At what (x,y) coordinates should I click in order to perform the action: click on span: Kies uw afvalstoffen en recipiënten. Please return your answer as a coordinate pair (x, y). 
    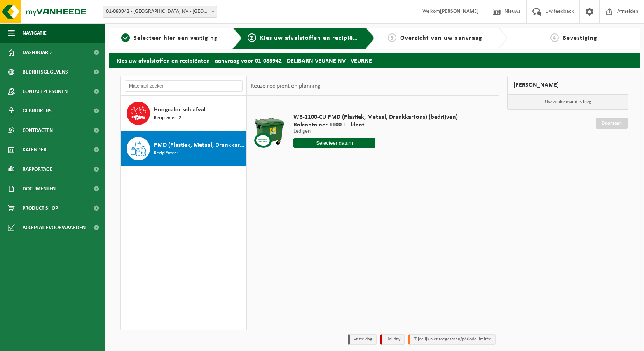
    Looking at the image, I should click on (313, 38).